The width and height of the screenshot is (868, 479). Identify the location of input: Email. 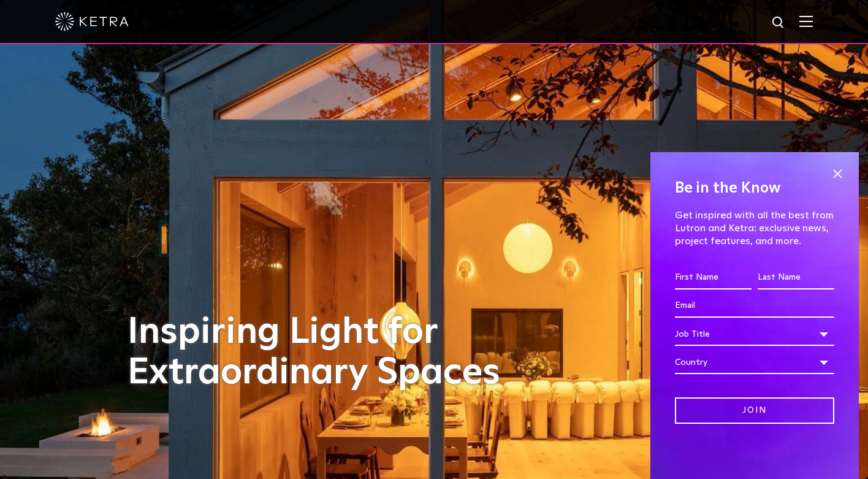
(755, 306).